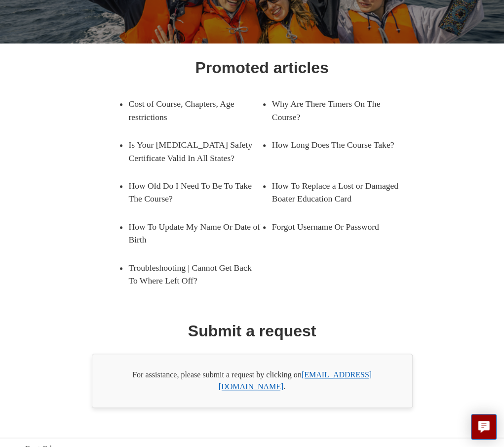 This screenshot has height=447, width=504. What do you see at coordinates (195, 110) in the screenshot?
I see `a: Cost of Course, Chapters, Age restrictions` at bounding box center [195, 110].